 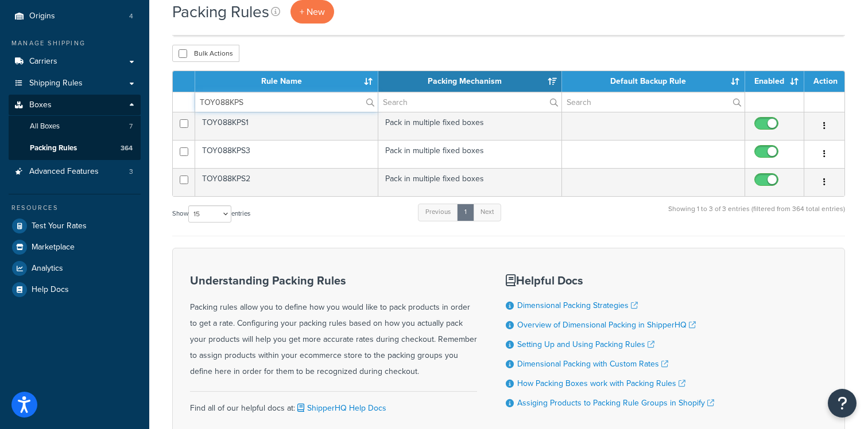 What do you see at coordinates (286, 81) in the screenshot?
I see `th: Rule Name: activate to sort column ascending` at bounding box center [286, 81].